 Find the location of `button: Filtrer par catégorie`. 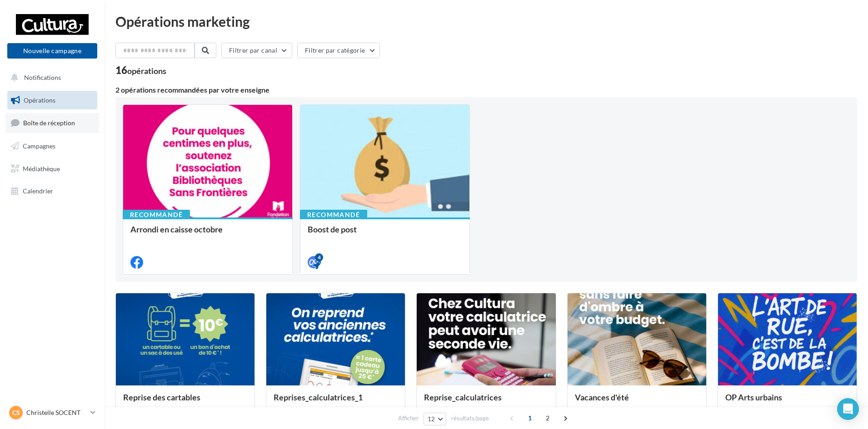

button: Filtrer par catégorie is located at coordinates (338, 51).